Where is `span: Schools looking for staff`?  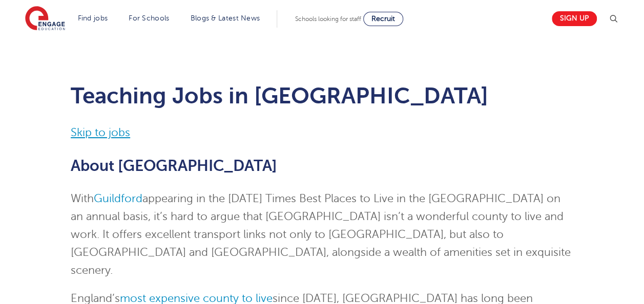
span: Schools looking for staff is located at coordinates (328, 19).